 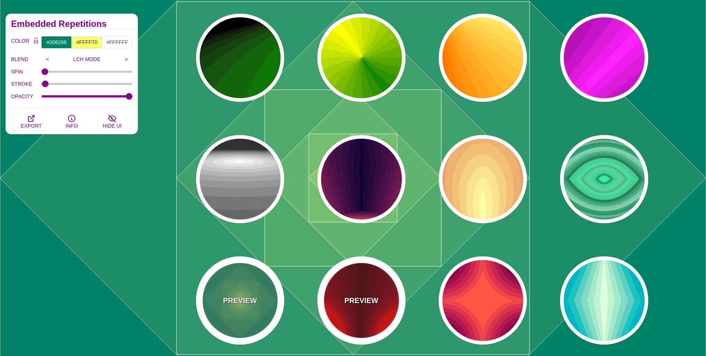 I want to click on p: LCH MODE, so click(x=87, y=59).